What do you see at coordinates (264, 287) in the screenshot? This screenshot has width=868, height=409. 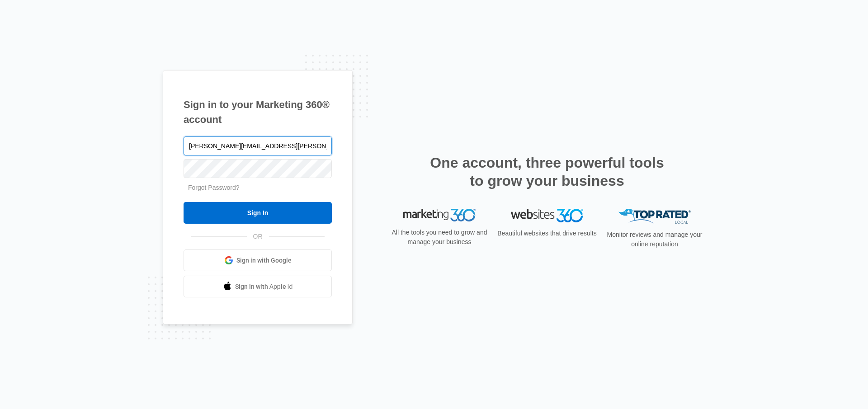 I see `span: Sign in with Apple Id` at bounding box center [264, 287].